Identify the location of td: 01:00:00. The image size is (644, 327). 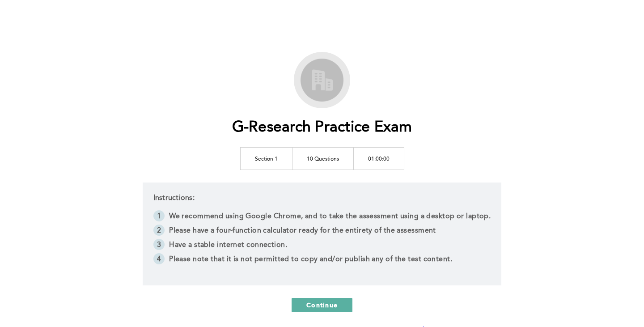
(378, 158).